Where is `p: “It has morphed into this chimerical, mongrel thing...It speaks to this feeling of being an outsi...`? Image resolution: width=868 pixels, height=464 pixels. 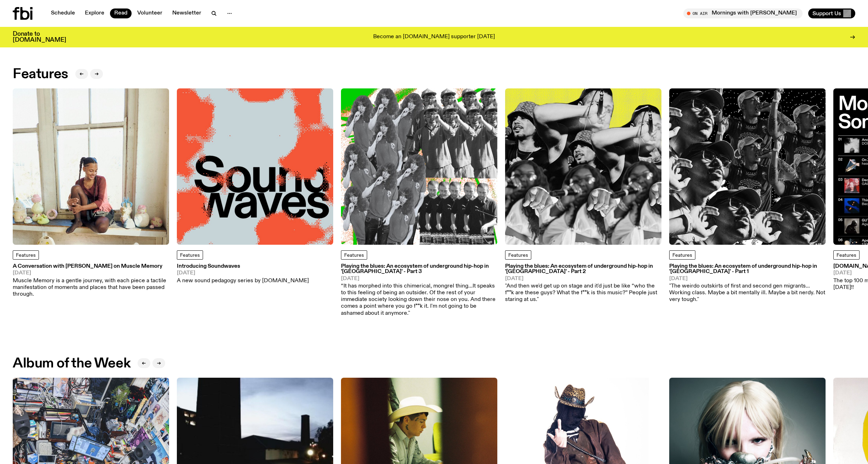 p: “It has morphed into this chimerical, mongrel thing...It speaks to this feeling of being an outsi... is located at coordinates (419, 300).